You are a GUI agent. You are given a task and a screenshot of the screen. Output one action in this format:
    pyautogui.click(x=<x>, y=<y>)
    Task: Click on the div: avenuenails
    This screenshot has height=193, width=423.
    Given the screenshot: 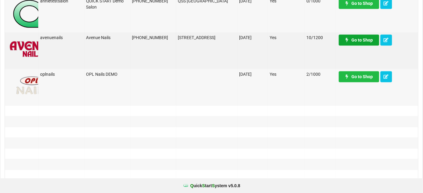 What is the action you would take?
    pyautogui.click(x=61, y=38)
    